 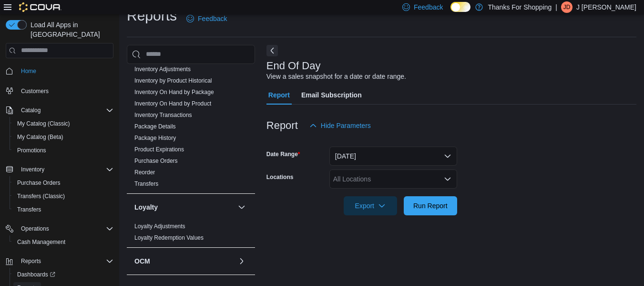 I want to click on a: Reorder, so click(x=145, y=172).